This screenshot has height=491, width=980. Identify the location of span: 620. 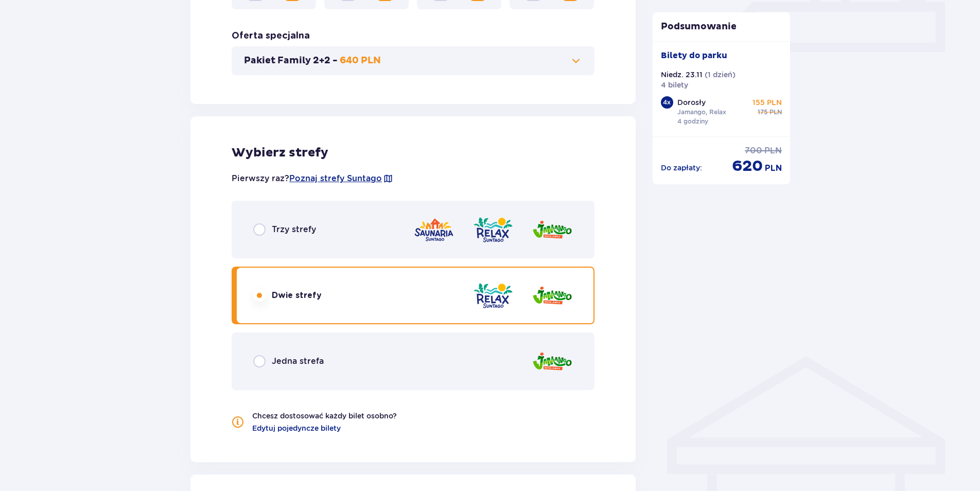
(747, 166).